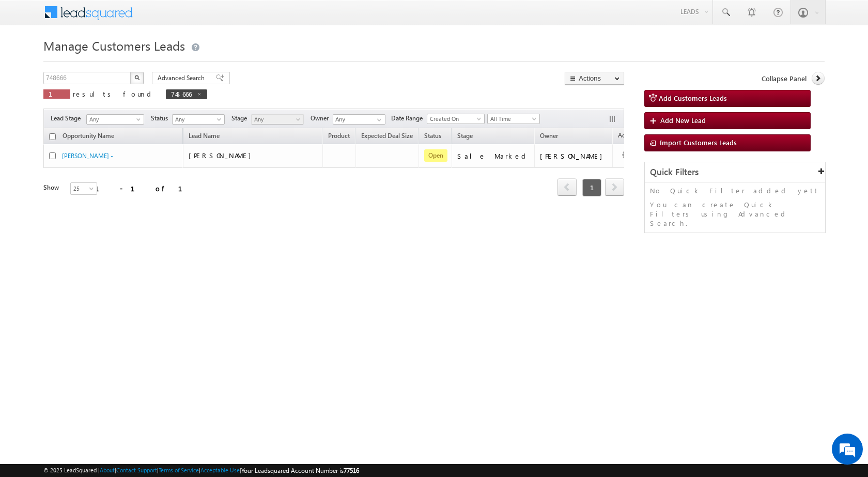  Describe the element at coordinates (494, 156) in the screenshot. I see `div: Sale Marked` at that location.